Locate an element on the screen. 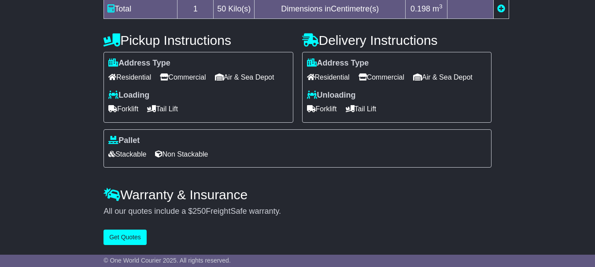  div: All our quotes include a $ FreightSafe warranty. is located at coordinates (297, 212).